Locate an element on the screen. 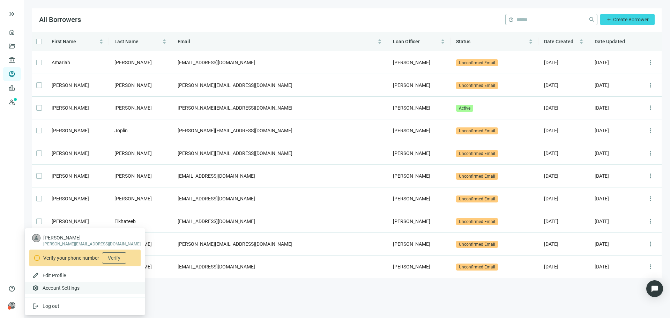  span: settings is located at coordinates (36, 288).